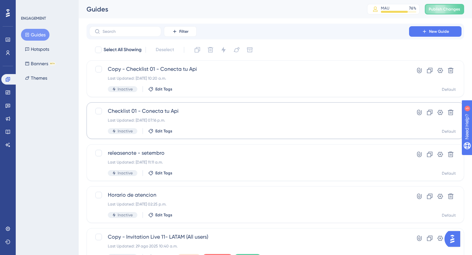  What do you see at coordinates (218, 9) in the screenshot?
I see `div: Guides` at bounding box center [218, 9].